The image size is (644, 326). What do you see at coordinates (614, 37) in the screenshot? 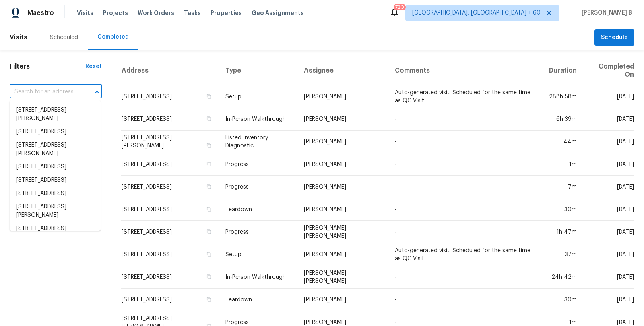
I see `button: Schedule` at bounding box center [614, 37].